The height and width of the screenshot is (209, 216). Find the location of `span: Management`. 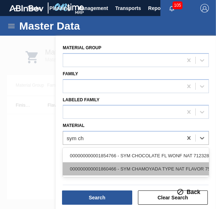

span: Management is located at coordinates (93, 8).